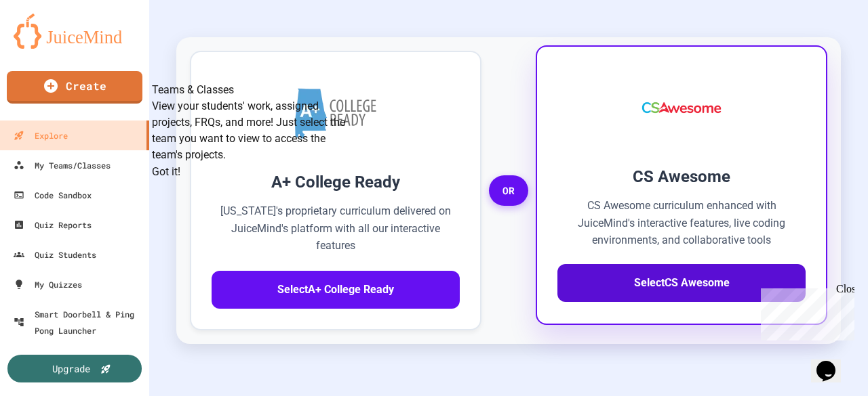  I want to click on div: My Quizzes, so click(48, 284).